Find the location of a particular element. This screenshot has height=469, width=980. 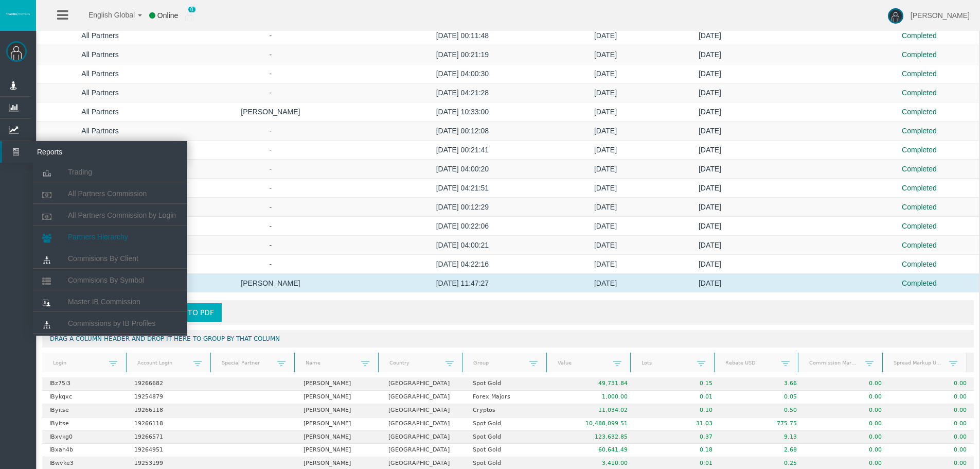

a: Partners Hierarchy is located at coordinates (110, 237).